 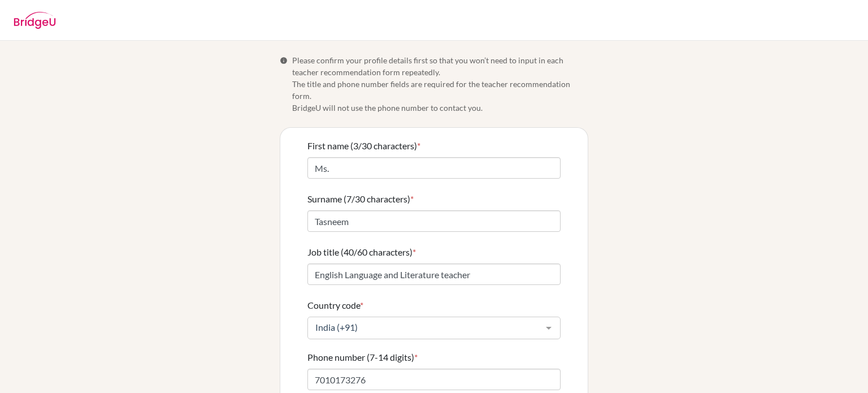 I want to click on label: Surname (7/30 characters), so click(x=360, y=199).